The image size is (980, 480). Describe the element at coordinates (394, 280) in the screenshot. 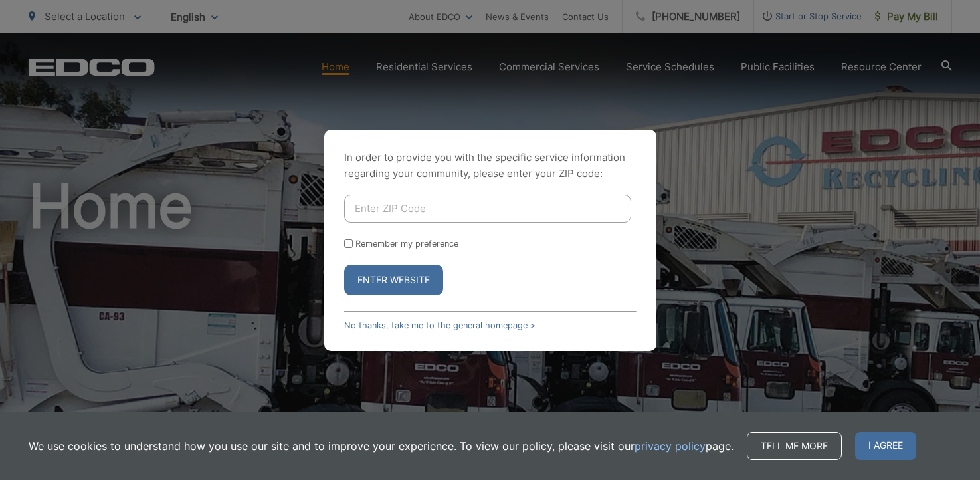

I see `button: Enter Website` at that location.